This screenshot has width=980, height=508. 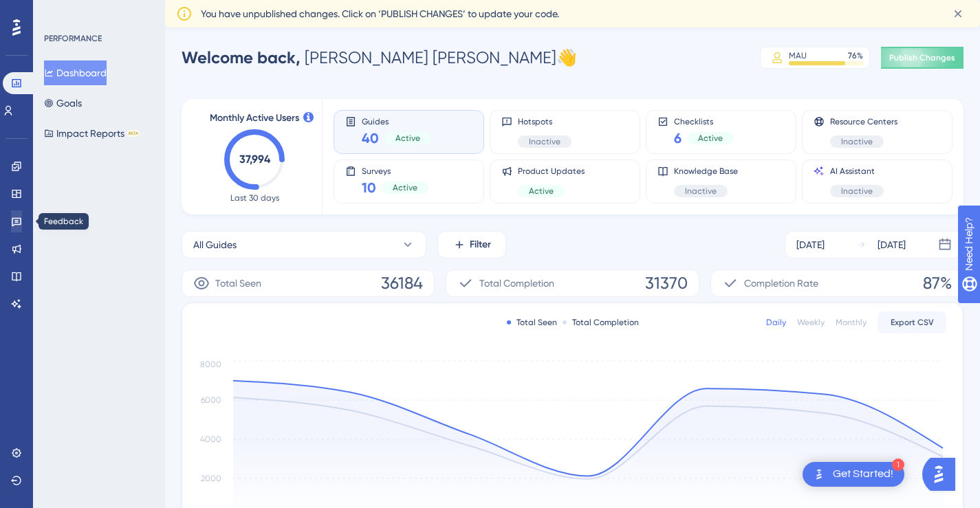 I want to click on div: Monthly, so click(x=851, y=323).